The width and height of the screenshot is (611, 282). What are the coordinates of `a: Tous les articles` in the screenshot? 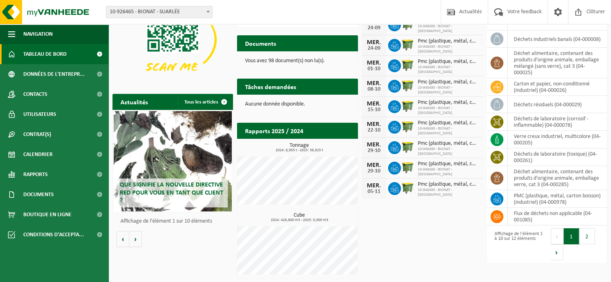 It's located at (205, 102).